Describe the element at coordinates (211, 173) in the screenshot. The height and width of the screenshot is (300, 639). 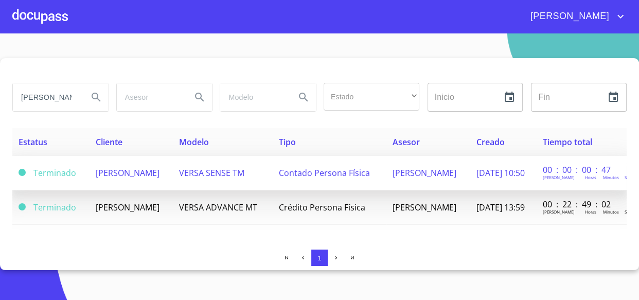
I see `span: VERSA SENSE TM` at that location.